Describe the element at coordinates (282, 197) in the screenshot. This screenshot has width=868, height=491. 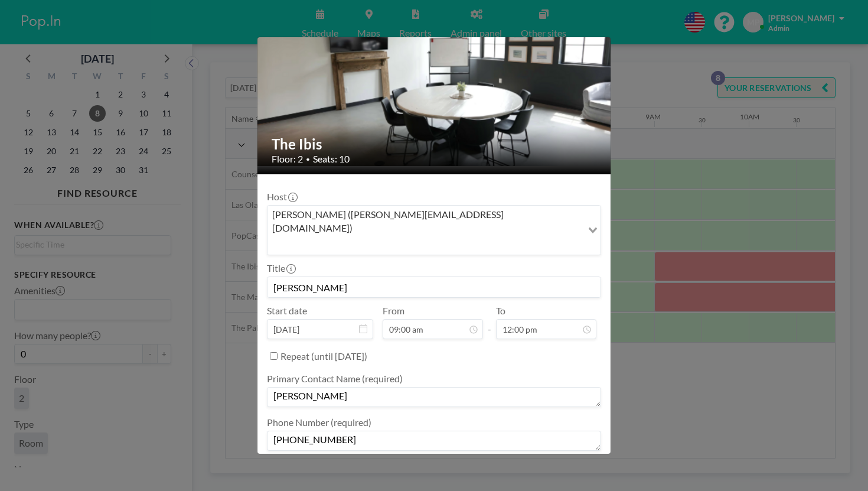
I see `label: Host` at that location.